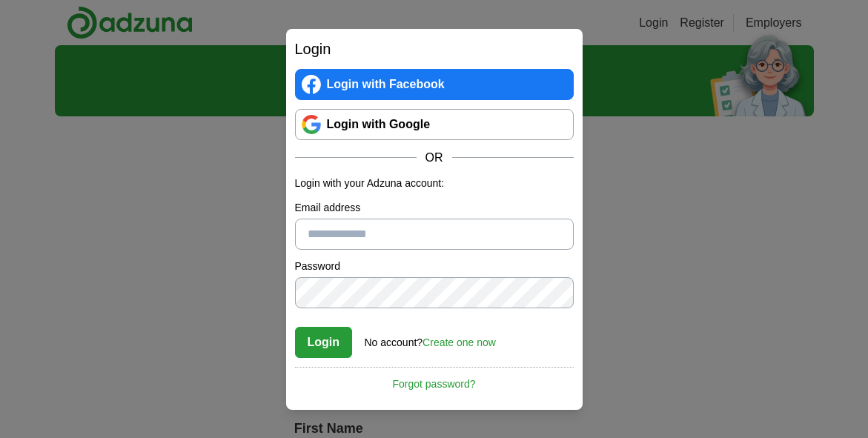 The width and height of the screenshot is (868, 438). I want to click on span: OR, so click(435, 158).